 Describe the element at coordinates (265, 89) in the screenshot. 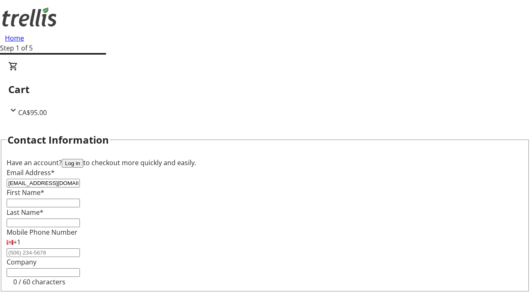

I see `h2: Cart` at that location.